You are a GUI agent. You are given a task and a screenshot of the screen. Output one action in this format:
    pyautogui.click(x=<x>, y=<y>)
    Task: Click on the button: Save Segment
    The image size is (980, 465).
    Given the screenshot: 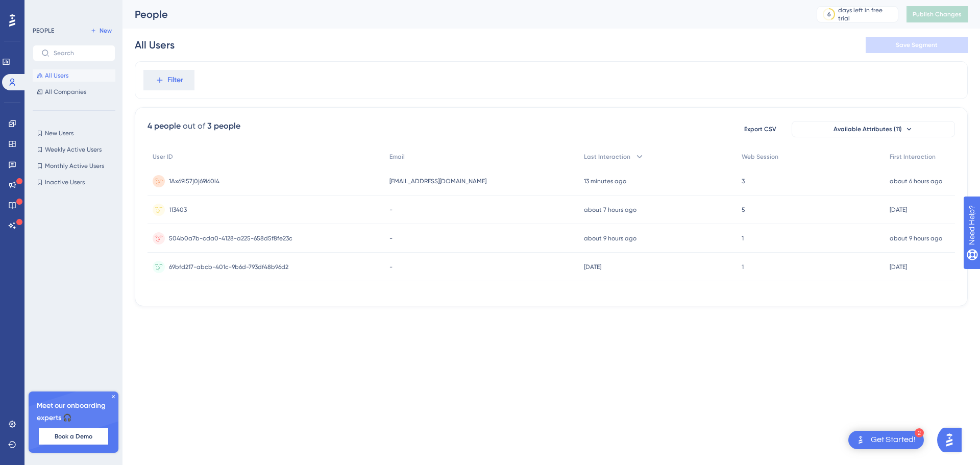 What is the action you would take?
    pyautogui.click(x=917, y=45)
    